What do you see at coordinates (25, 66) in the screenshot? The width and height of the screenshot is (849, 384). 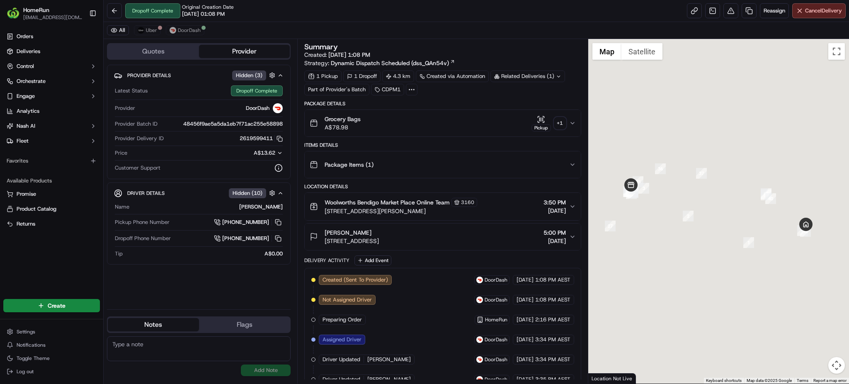 I see `span: Control` at bounding box center [25, 66].